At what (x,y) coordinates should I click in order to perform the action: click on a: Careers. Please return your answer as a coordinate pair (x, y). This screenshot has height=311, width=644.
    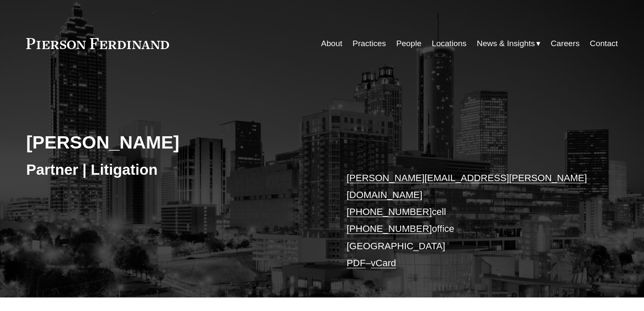
    Looking at the image, I should click on (565, 43).